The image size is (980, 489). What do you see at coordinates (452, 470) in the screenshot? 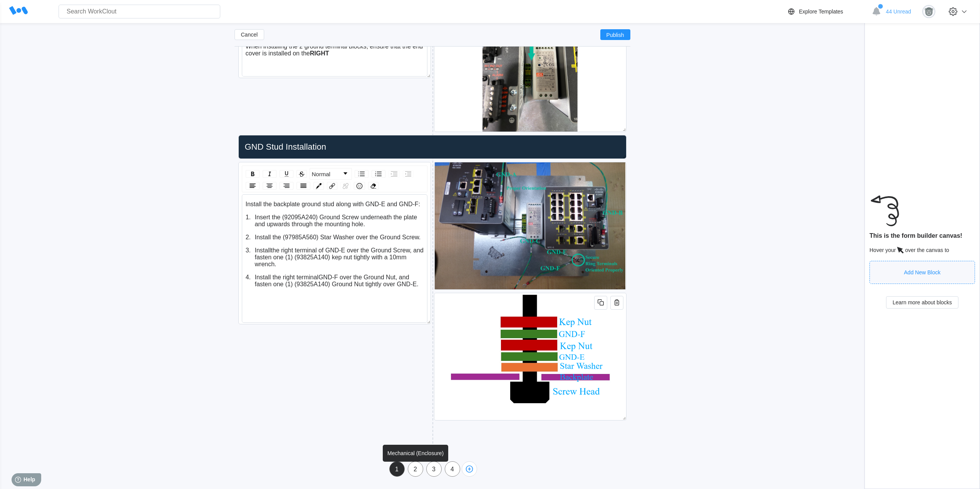
I see `div: 4` at bounding box center [452, 470].